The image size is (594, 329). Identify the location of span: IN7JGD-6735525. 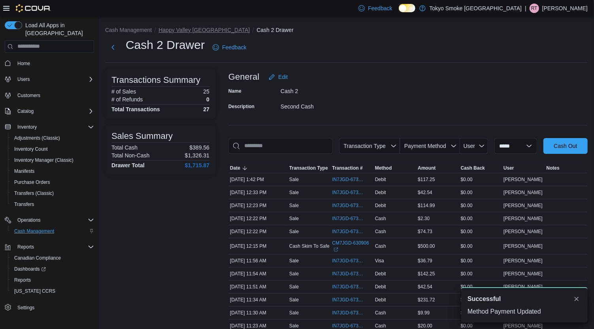
(348, 287).